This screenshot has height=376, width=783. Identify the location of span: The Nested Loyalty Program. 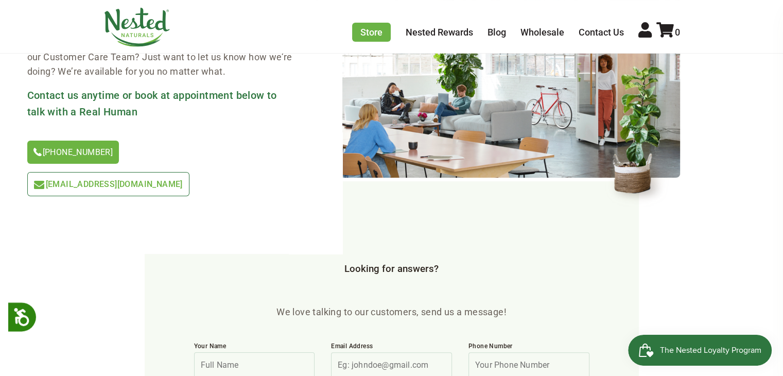
(82, 15).